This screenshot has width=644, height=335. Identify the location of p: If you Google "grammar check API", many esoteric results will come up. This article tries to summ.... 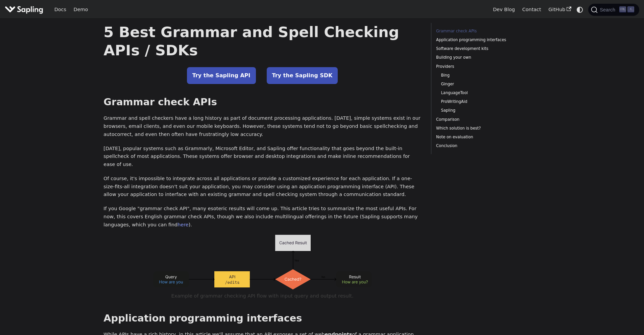
(262, 217).